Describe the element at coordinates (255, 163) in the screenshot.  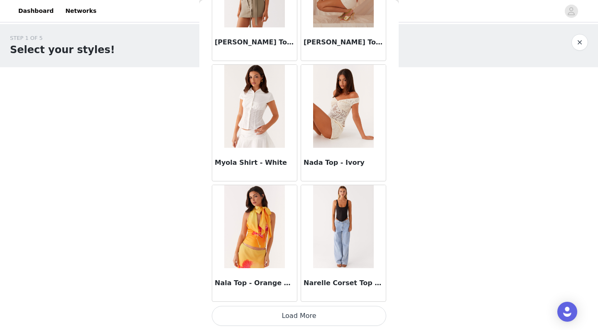
I see `h3: Myola Shirt - White` at that location.